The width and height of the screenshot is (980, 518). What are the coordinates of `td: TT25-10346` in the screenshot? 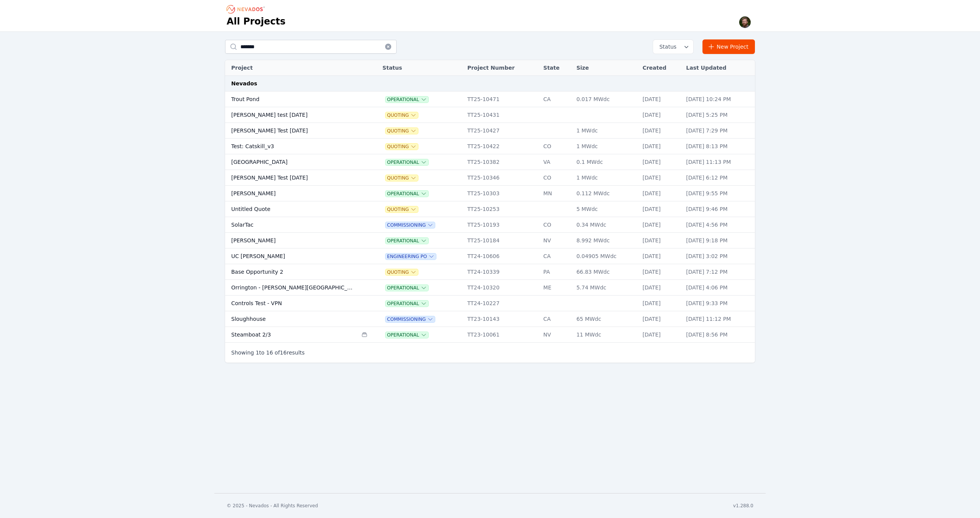 It's located at (501, 178).